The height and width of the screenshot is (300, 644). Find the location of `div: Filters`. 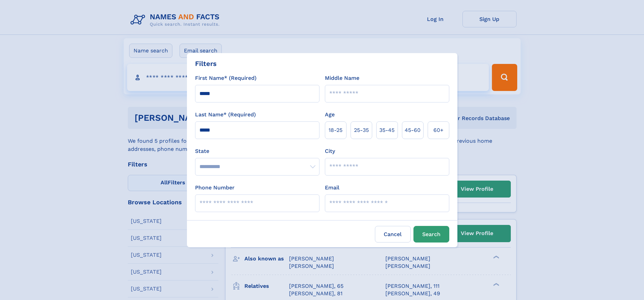

div: Filters is located at coordinates (206, 63).